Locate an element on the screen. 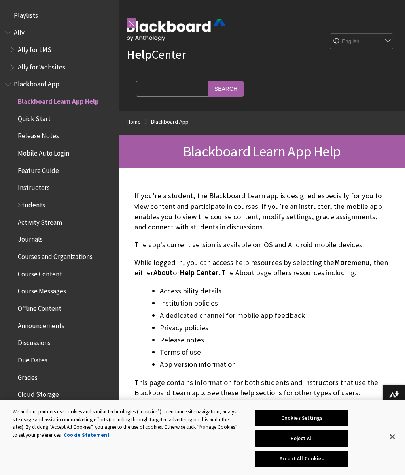  button: Cookies Settings is located at coordinates (302, 418).